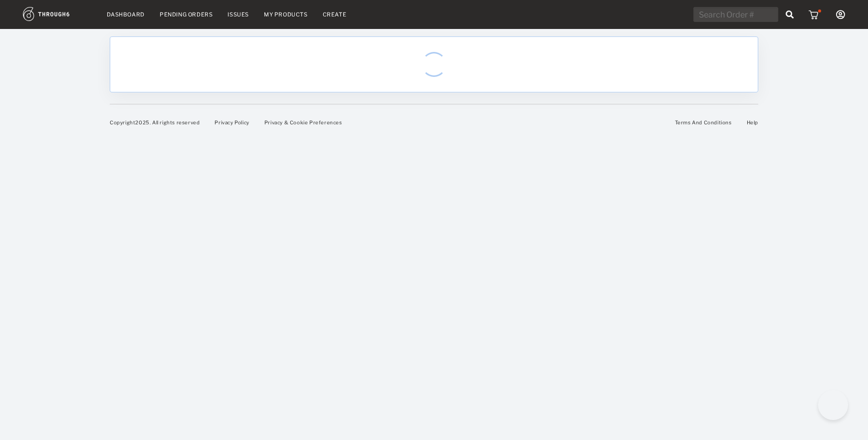 Image resolution: width=868 pixels, height=440 pixels. I want to click on a: Create, so click(335, 15).